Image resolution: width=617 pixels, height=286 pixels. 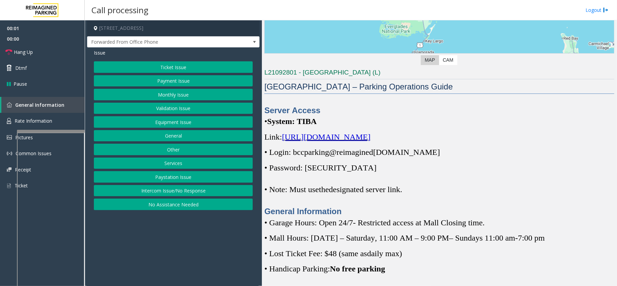 I want to click on span: • Note: Must use, so click(x=291, y=189).